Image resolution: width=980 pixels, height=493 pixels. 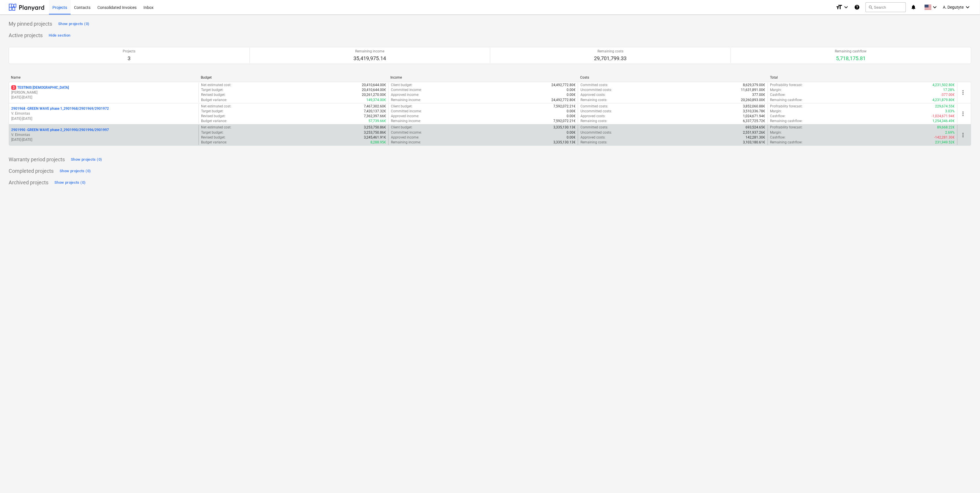 What do you see at coordinates (129, 58) in the screenshot?
I see `p: 3` at bounding box center [129, 58].